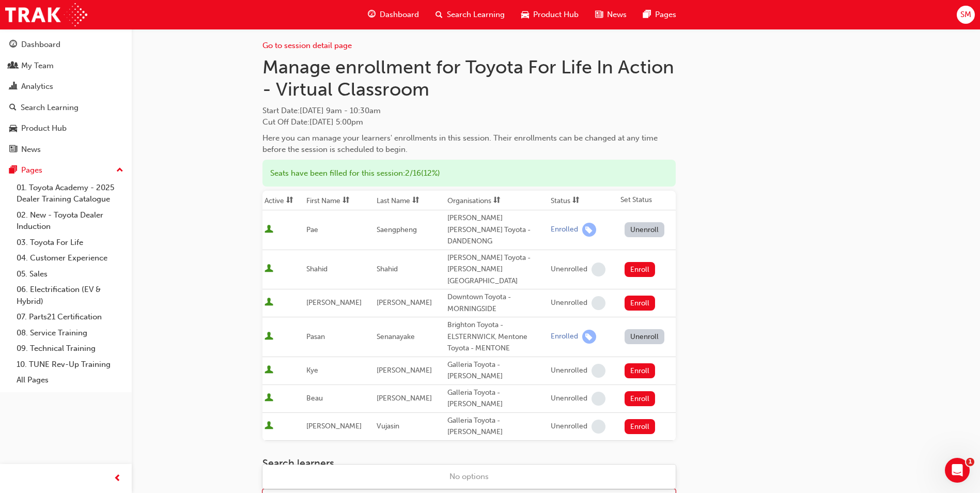 This screenshot has width=980, height=493. I want to click on a: Product Hub, so click(66, 128).